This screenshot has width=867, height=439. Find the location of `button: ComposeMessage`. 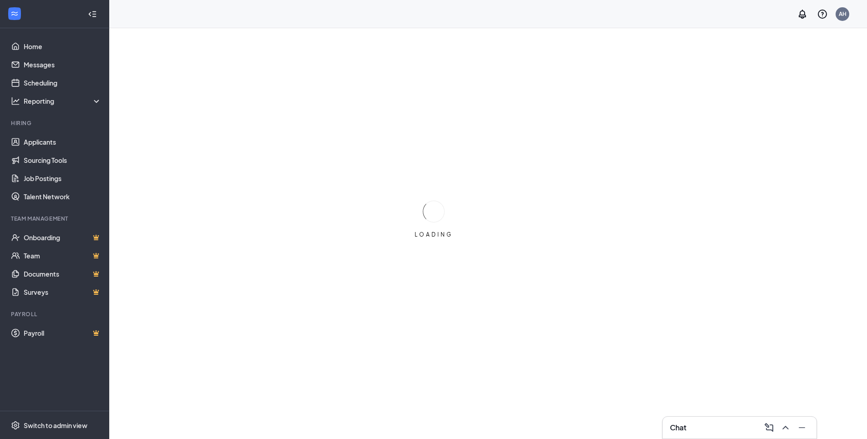

button: ComposeMessage is located at coordinates (769, 428).